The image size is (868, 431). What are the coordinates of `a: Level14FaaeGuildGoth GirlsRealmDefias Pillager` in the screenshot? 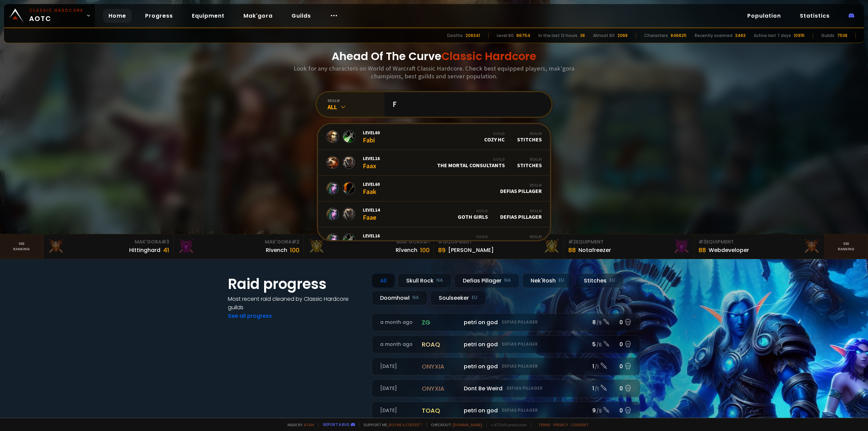 It's located at (434, 214).